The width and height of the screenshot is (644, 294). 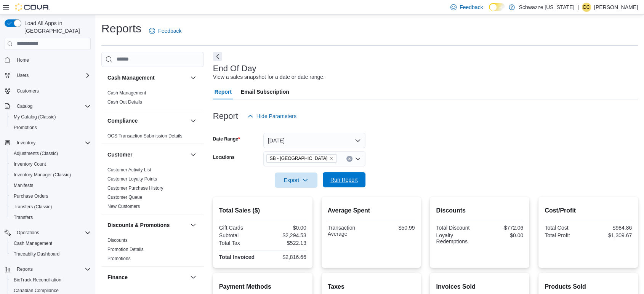 I want to click on a: Discounts, so click(x=118, y=241).